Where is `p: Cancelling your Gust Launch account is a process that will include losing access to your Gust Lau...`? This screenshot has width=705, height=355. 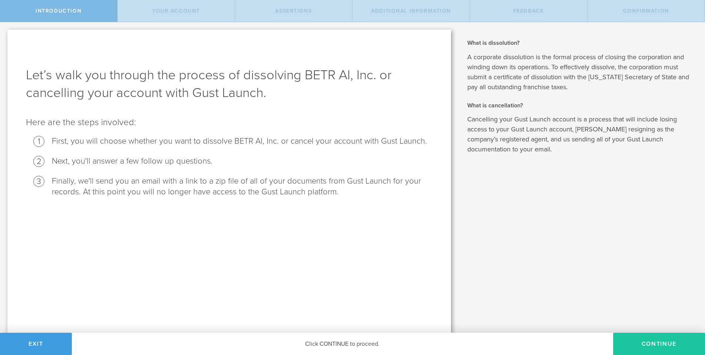
p: Cancelling your Gust Launch account is a process that will include losing access to your Gust Lau... is located at coordinates (581, 134).